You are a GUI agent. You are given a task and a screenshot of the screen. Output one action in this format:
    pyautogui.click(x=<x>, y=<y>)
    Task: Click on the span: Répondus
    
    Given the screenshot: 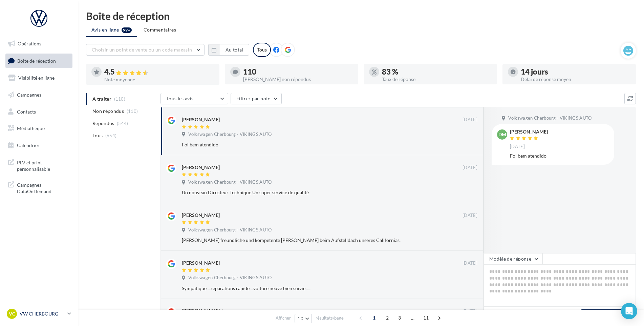 What is the action you would take?
    pyautogui.click(x=103, y=123)
    